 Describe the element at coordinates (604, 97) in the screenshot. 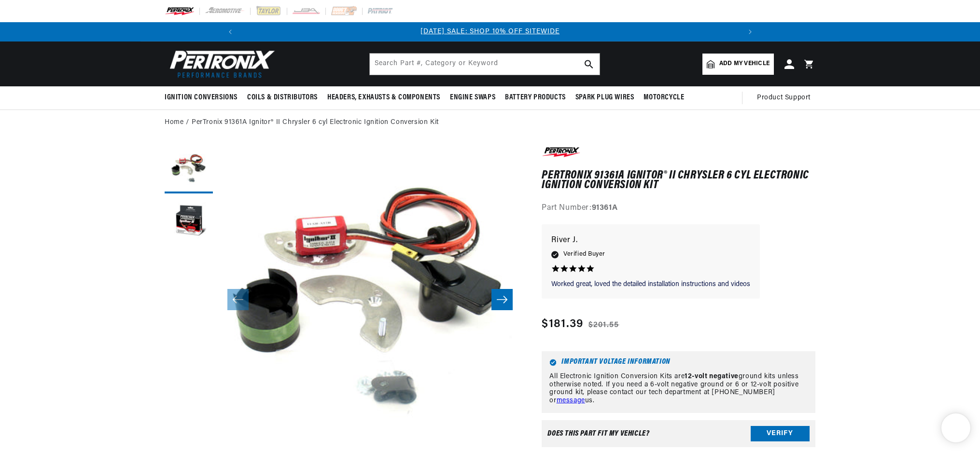

I see `summary: Spark Plug Wires` at that location.